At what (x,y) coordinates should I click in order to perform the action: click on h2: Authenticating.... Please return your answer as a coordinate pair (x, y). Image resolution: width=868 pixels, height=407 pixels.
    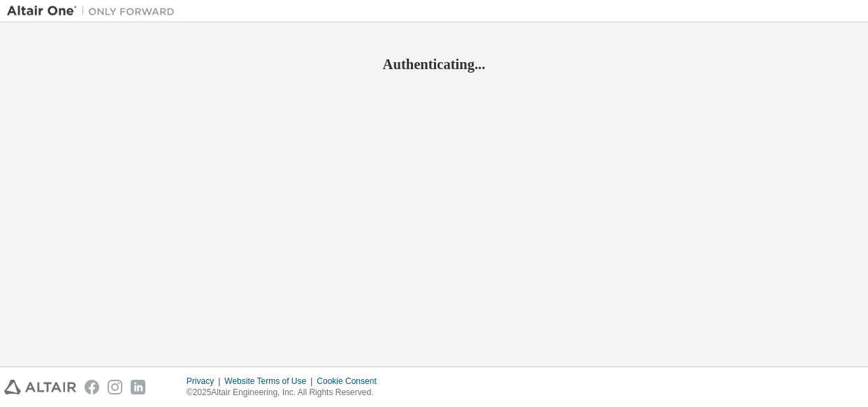
    Looking at the image, I should click on (434, 64).